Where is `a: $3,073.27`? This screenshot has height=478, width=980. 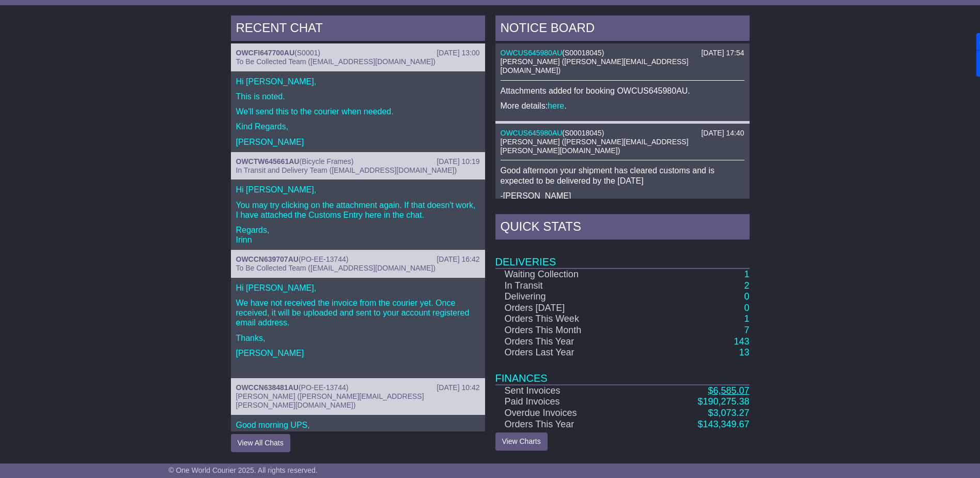 a: $3,073.27 is located at coordinates (728, 412).